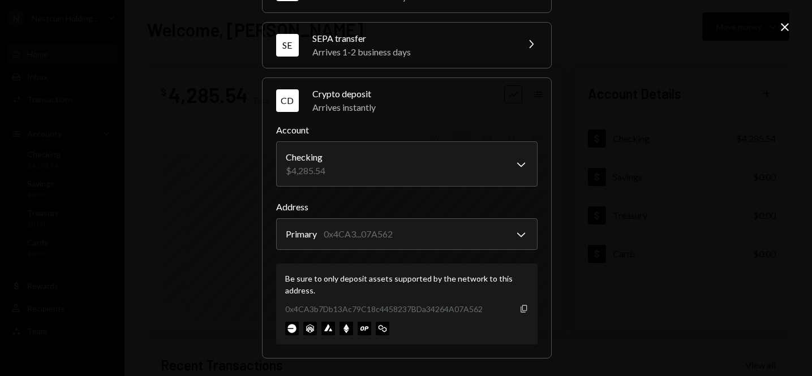 Image resolution: width=812 pixels, height=376 pixels. What do you see at coordinates (425, 108) in the screenshot?
I see `div: Arrives instantly` at bounding box center [425, 108].